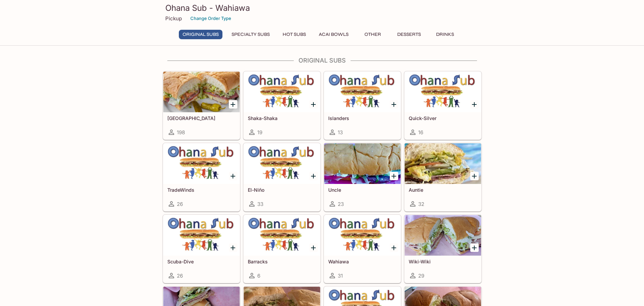 The image size is (644, 306). Describe the element at coordinates (282, 235) in the screenshot. I see `div: Barracks` at that location.